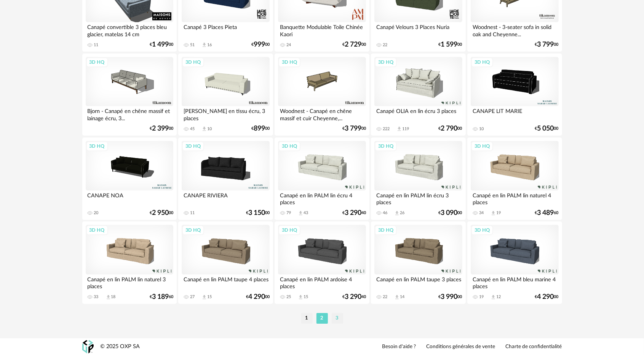 The image size is (644, 355). What do you see at coordinates (322, 30) in the screenshot?
I see `div: Banquette Modulable Toile Chinée Kaori` at bounding box center [322, 30].